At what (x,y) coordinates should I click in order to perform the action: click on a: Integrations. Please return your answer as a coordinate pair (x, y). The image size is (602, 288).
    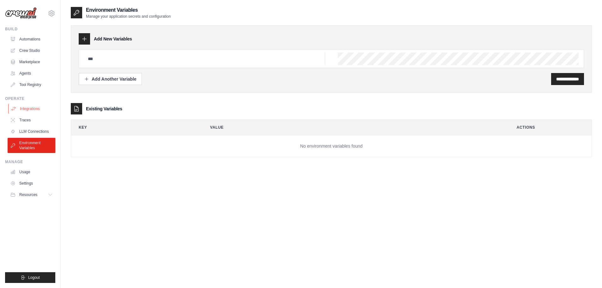
    Looking at the image, I should click on (32, 109).